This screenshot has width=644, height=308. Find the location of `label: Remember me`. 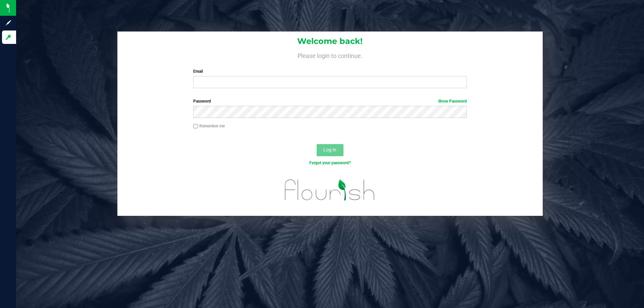

label: Remember me is located at coordinates (209, 126).